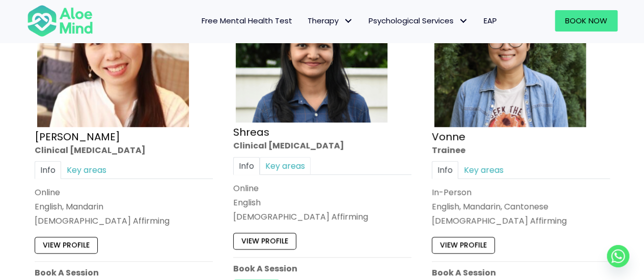  Describe the element at coordinates (60, 21) in the screenshot. I see `img: Aloe mind Logo` at that location.